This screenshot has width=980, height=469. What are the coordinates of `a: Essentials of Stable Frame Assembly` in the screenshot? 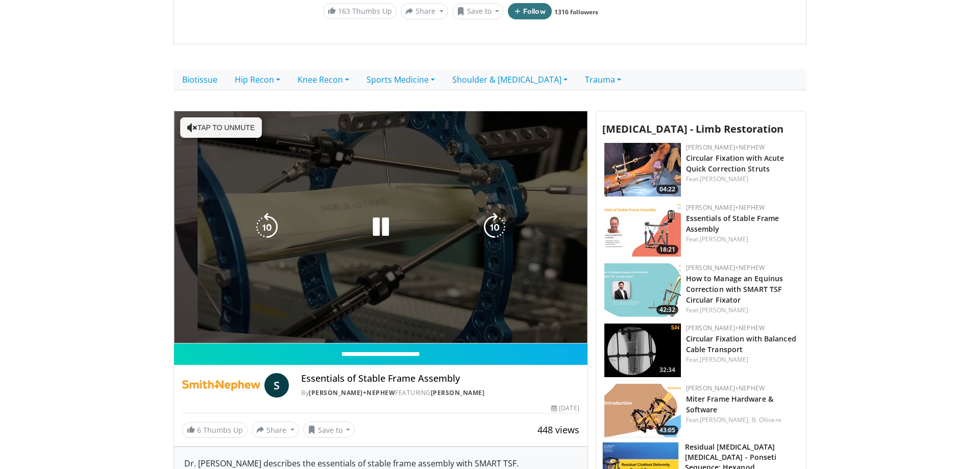 It's located at (733, 224).